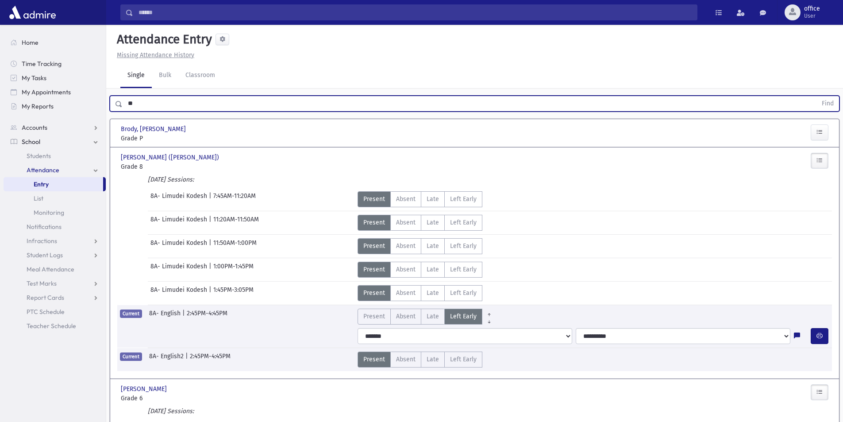 The image size is (843, 422). I want to click on span: My Appointments, so click(46, 92).